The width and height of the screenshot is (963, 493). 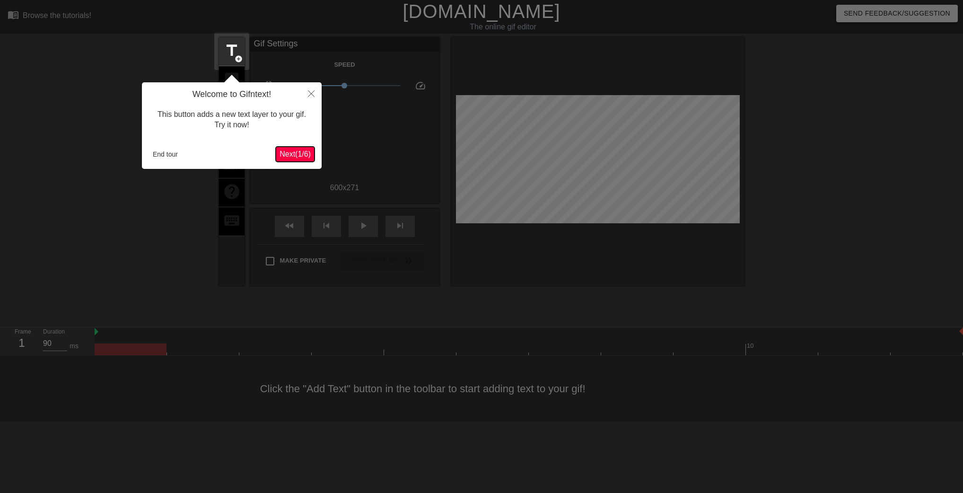 What do you see at coordinates (311, 93) in the screenshot?
I see `button: Close` at bounding box center [311, 93].